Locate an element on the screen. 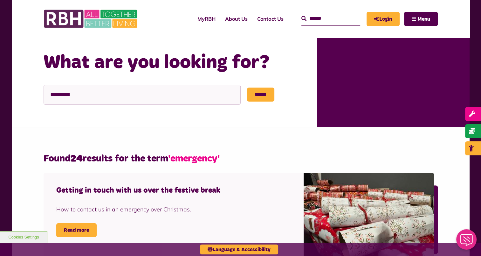 Image resolution: width=481 pixels, height=256 pixels. span: Menu is located at coordinates (424, 19).